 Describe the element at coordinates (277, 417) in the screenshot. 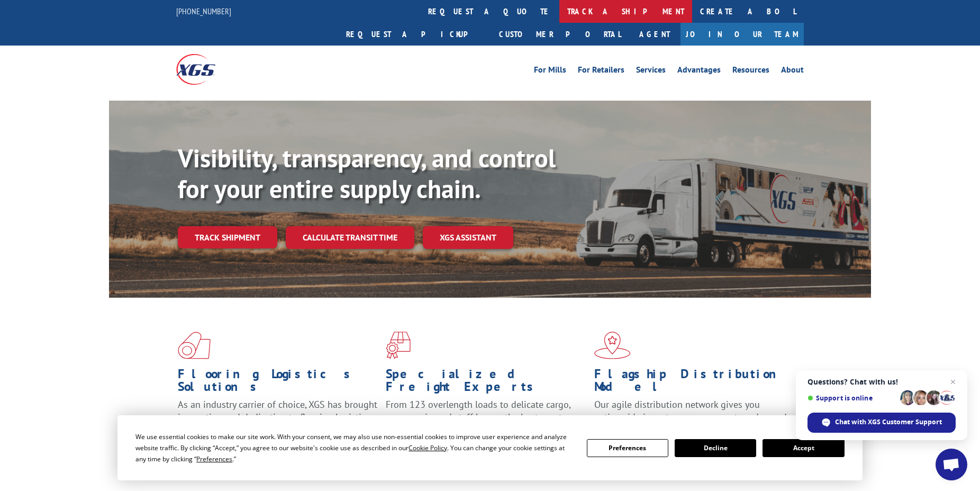

I see `span: As an industry carrier of choice, XGS has brought innovation and dedication to flooring logistics...` at that location.